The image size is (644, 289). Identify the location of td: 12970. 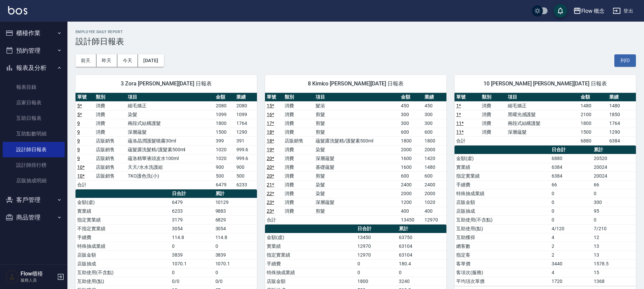
(376, 246).